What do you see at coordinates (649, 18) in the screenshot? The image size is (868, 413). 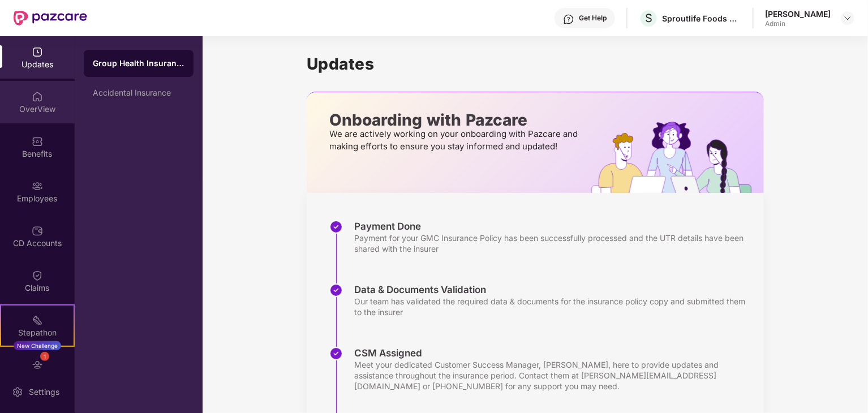 I see `span: S` at bounding box center [649, 18].